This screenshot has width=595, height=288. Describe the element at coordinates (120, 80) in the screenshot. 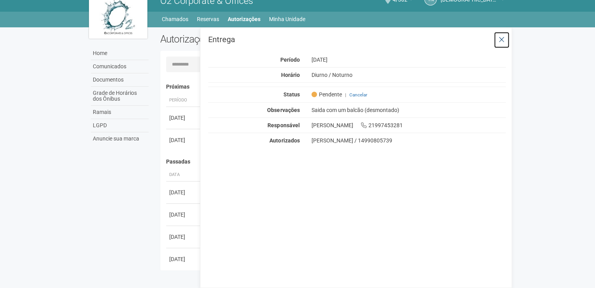

I see `a: Documentos` at that location.